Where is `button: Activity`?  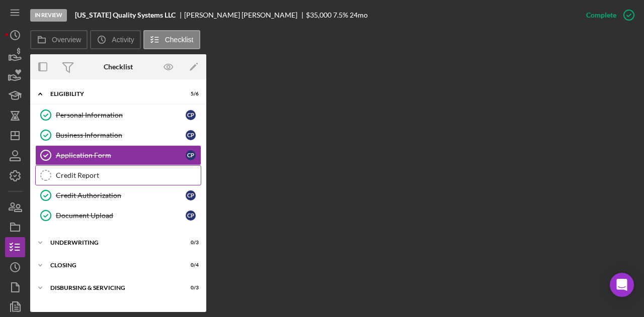
button: Activity is located at coordinates (115, 40).